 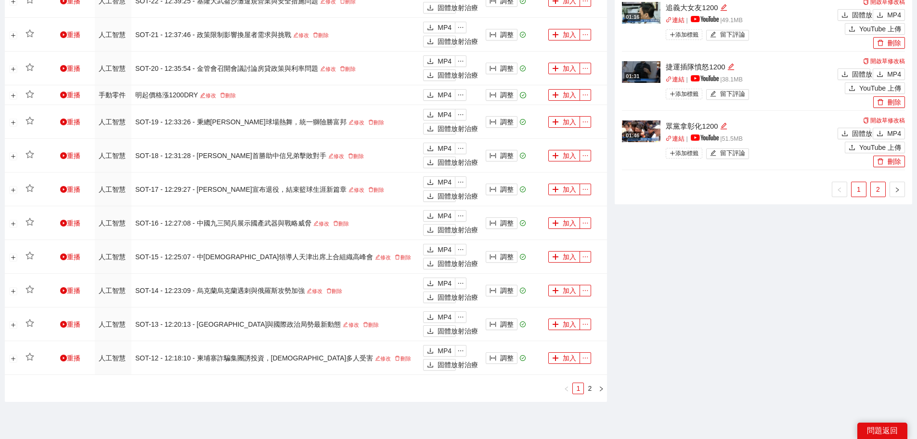 What do you see at coordinates (633, 76) in the screenshot?
I see `font: 01:31` at bounding box center [633, 76].